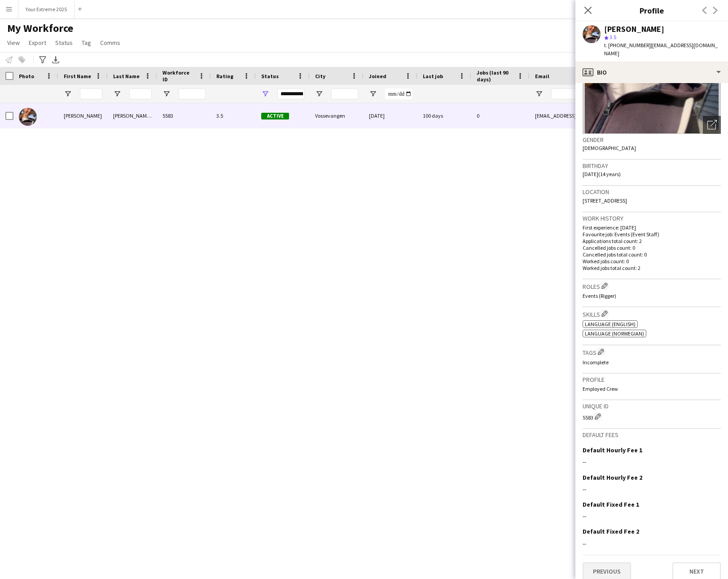  What do you see at coordinates (651, 254) in the screenshot?
I see `p: Cancelled jobs total count: 0` at bounding box center [651, 254].